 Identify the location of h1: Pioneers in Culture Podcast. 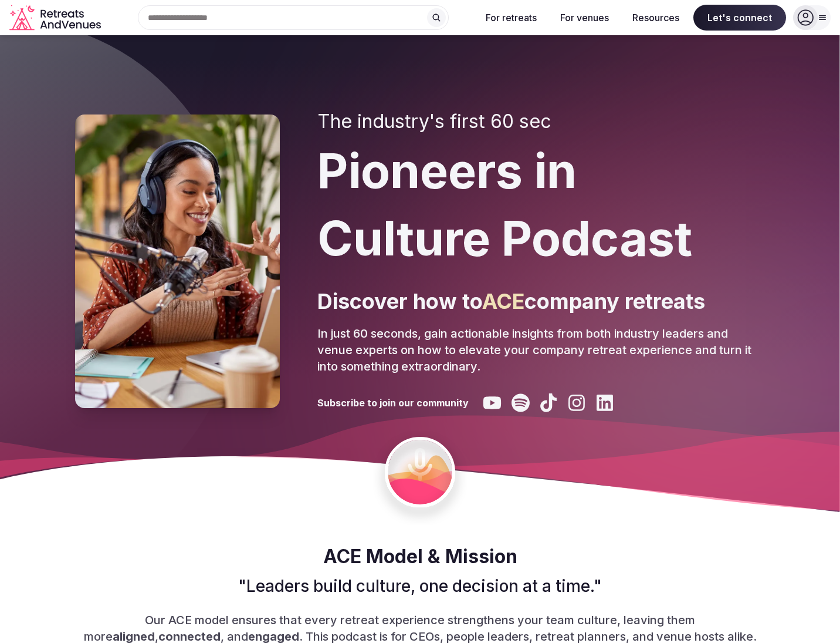
(541, 205).